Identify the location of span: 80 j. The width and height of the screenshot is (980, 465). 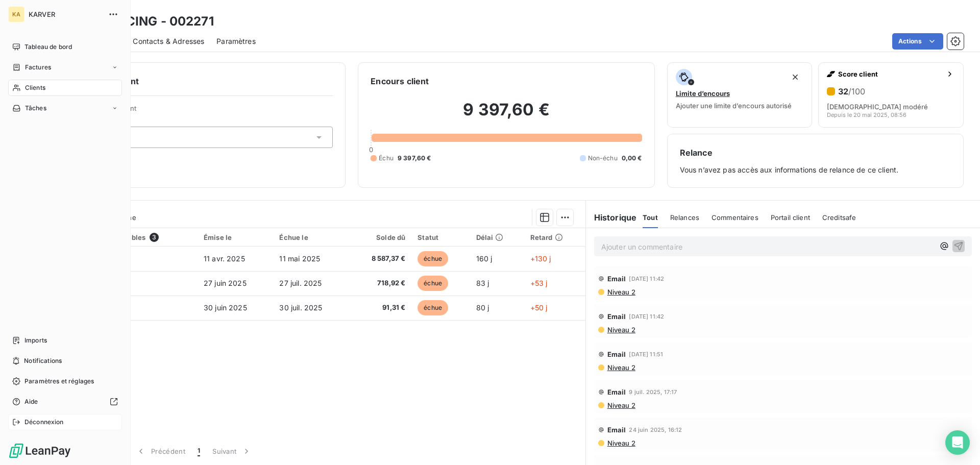
(483, 307).